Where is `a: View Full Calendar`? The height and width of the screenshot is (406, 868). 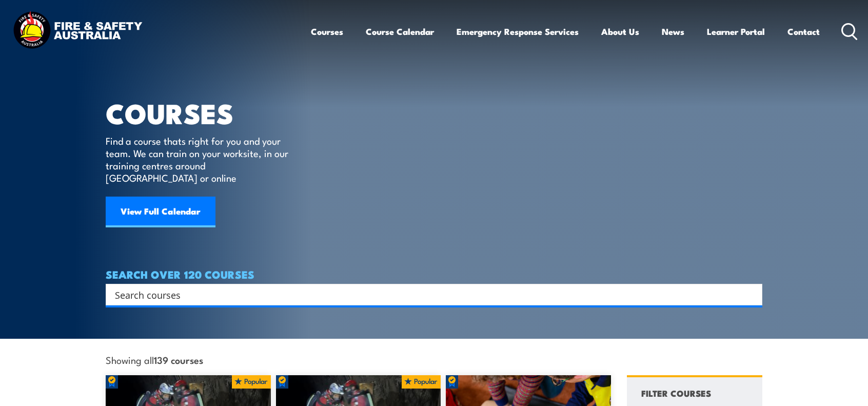
a: View Full Calendar is located at coordinates (161, 212).